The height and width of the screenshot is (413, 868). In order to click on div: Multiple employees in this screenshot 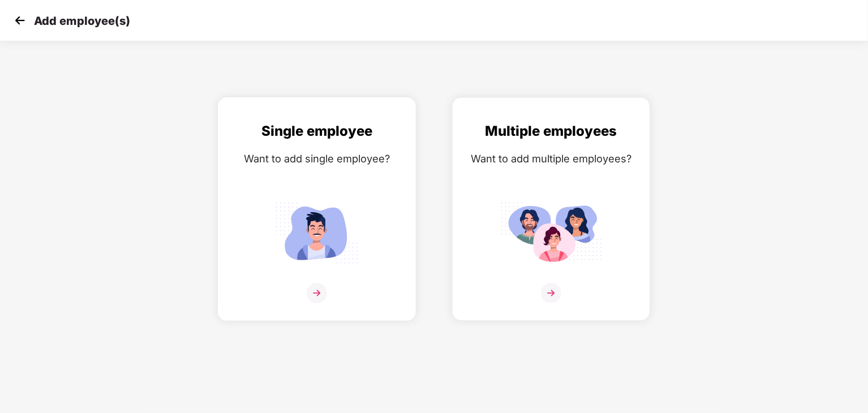, I will do `click(551, 131)`.